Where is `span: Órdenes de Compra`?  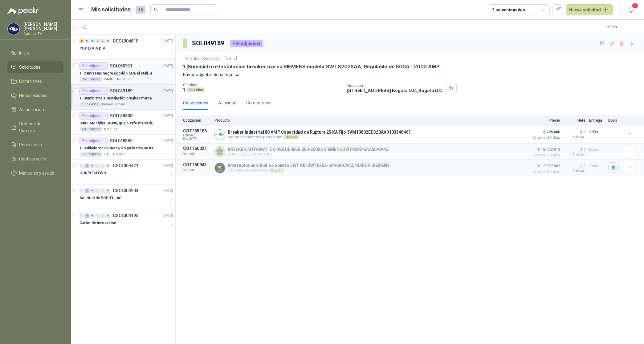 span: Órdenes de Compra is located at coordinates (38, 127).